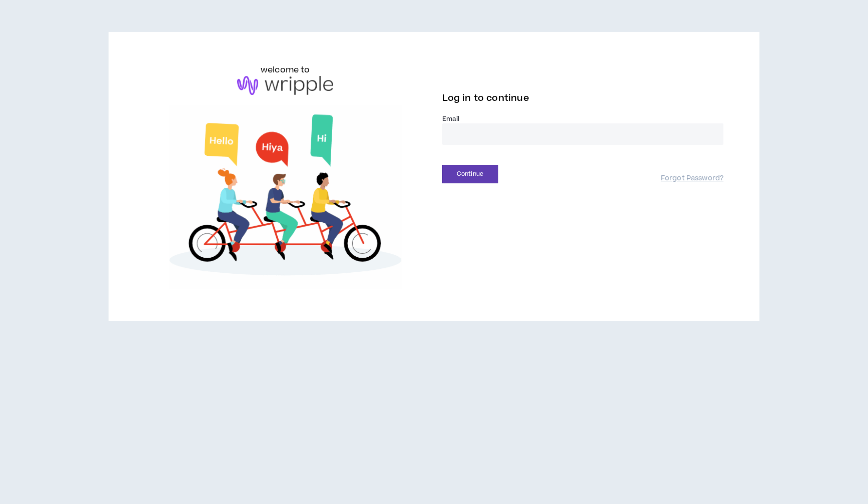  What do you see at coordinates (583, 119) in the screenshot?
I see `label: Email` at bounding box center [583, 119].